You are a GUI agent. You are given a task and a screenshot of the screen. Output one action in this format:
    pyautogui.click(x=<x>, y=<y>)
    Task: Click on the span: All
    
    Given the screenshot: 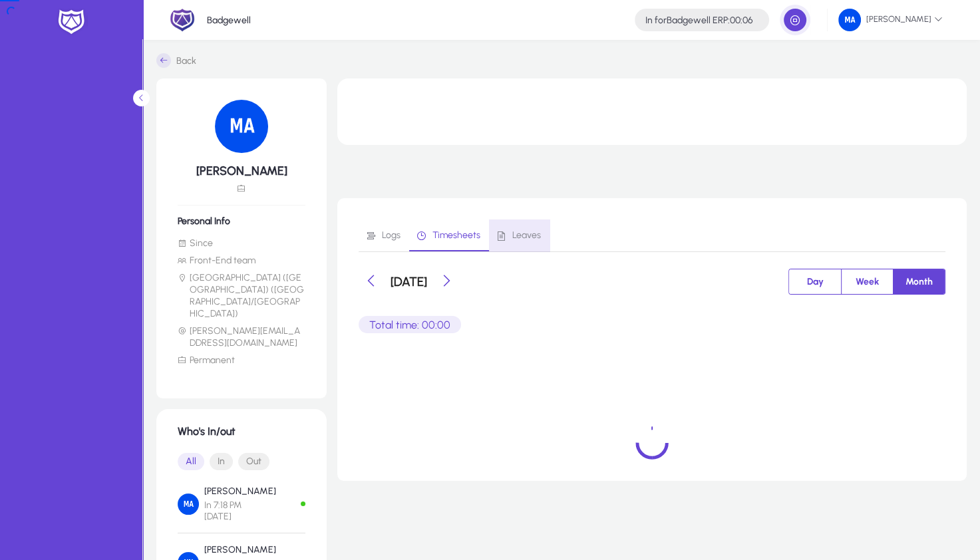 What is the action you would take?
    pyautogui.click(x=191, y=461)
    